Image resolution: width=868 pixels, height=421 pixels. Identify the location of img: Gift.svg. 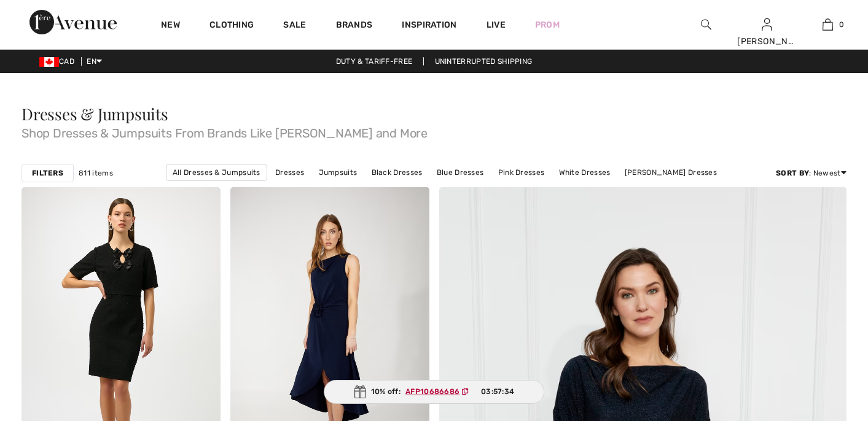
(360, 392).